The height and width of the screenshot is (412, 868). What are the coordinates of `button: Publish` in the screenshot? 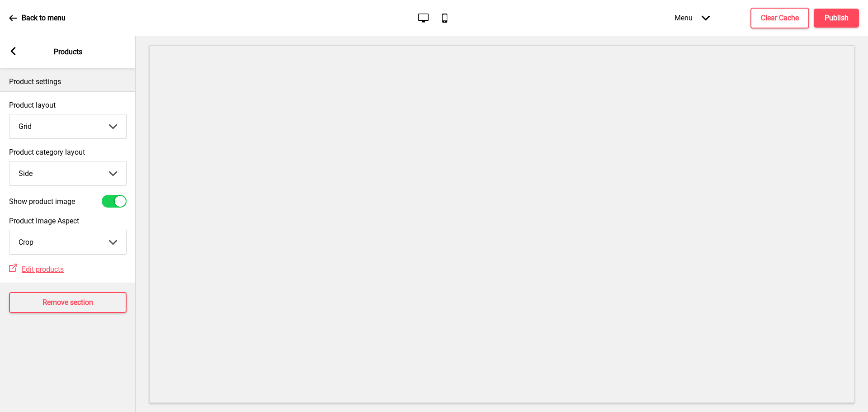 It's located at (836, 18).